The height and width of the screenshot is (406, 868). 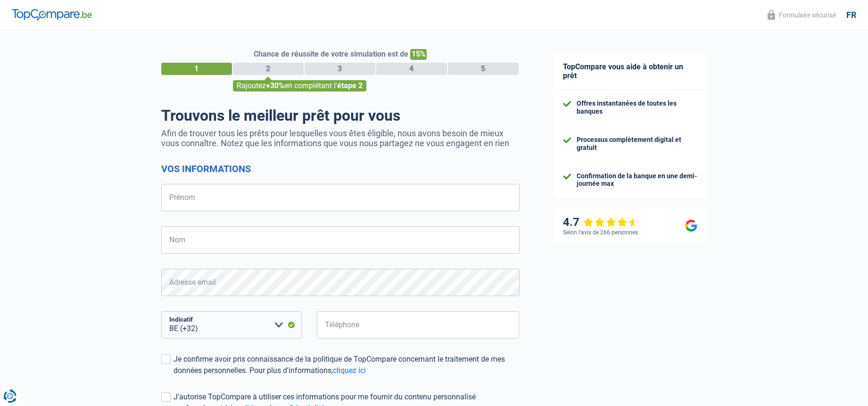 I want to click on input: 401020304, so click(x=418, y=325).